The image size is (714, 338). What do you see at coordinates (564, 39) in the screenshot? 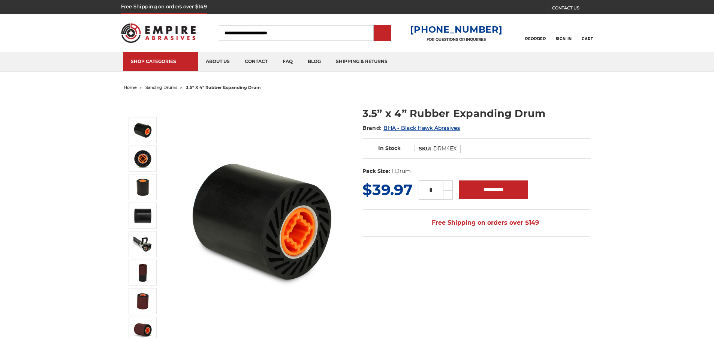
I see `span: Sign In` at bounding box center [564, 39].